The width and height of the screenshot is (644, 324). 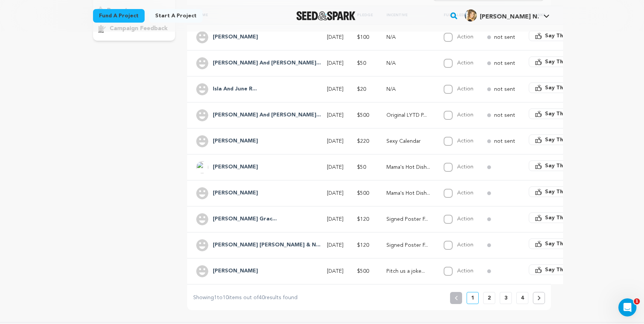 What do you see at coordinates (235, 193) in the screenshot?
I see `h4: Sandy Ryan` at bounding box center [235, 193].